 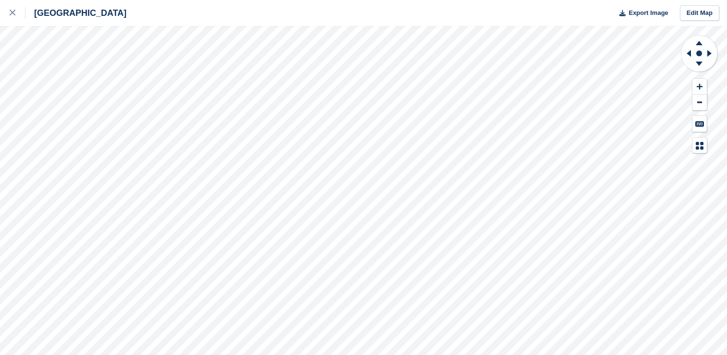 I want to click on button: Map Legend, so click(x=700, y=145).